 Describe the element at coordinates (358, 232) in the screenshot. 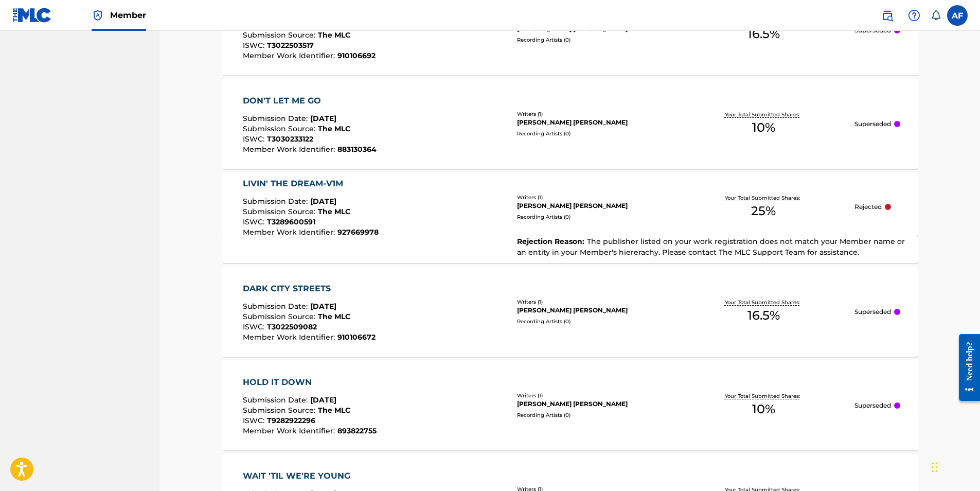

I see `span: 927669978` at that location.